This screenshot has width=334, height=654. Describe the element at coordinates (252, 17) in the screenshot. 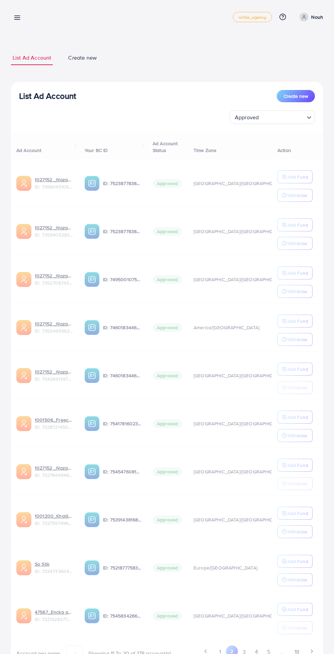

I see `a: white_agency` at that location.